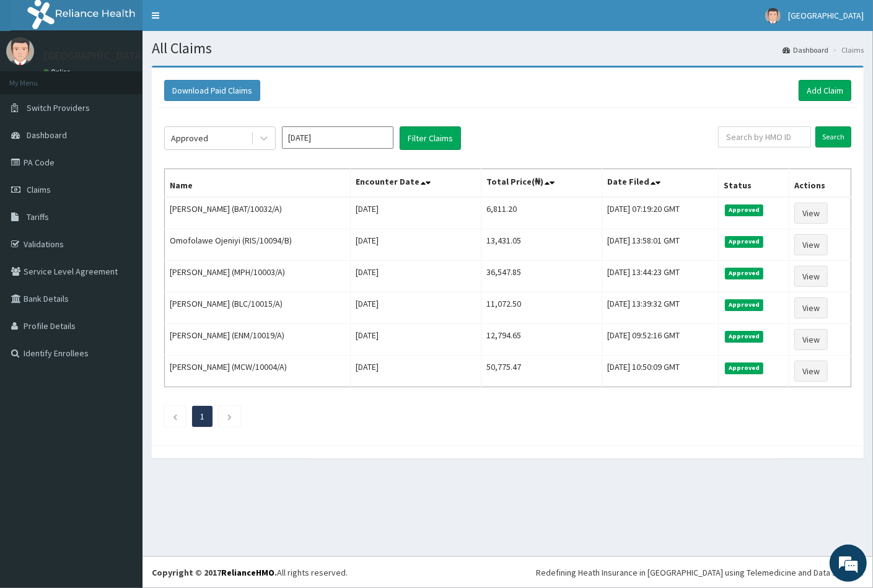 The height and width of the screenshot is (588, 873). Describe the element at coordinates (121, 219) in the screenshot. I see `span: We're online!` at that location.